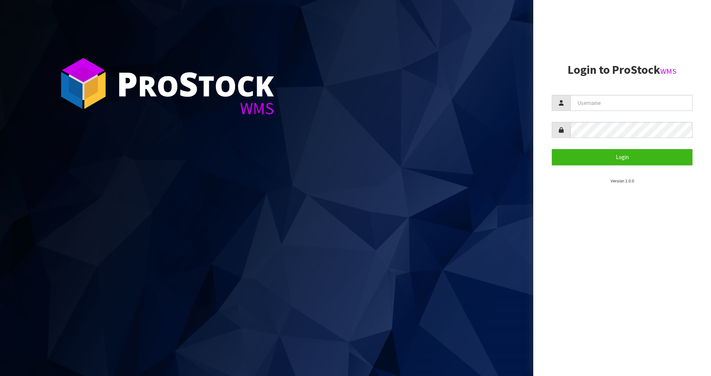  Describe the element at coordinates (195, 108) in the screenshot. I see `div: WMS` at that location.